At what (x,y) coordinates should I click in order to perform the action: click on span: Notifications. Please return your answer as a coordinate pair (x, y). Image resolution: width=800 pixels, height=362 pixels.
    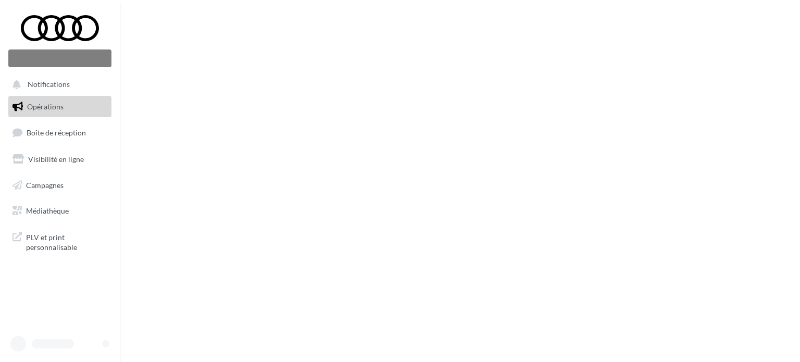
    Looking at the image, I should click on (48, 84).